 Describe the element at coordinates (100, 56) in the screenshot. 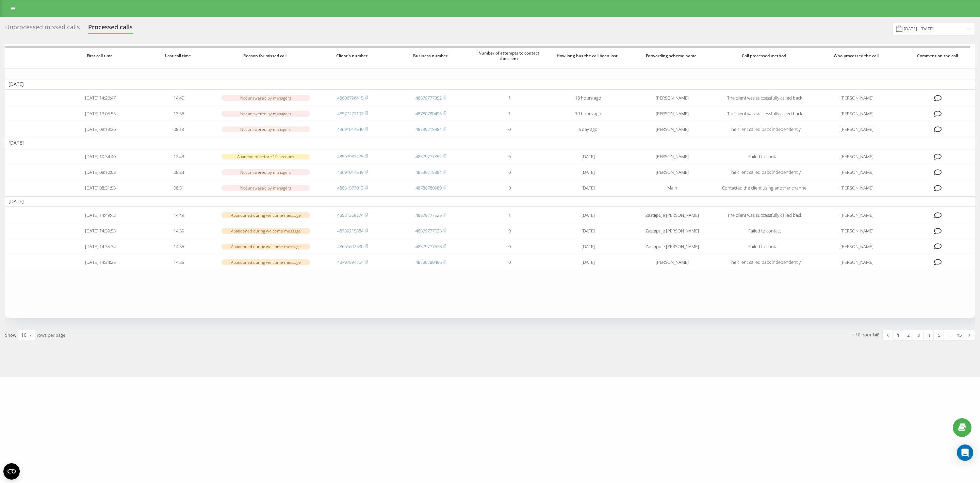

I see `span: First call time` at that location.